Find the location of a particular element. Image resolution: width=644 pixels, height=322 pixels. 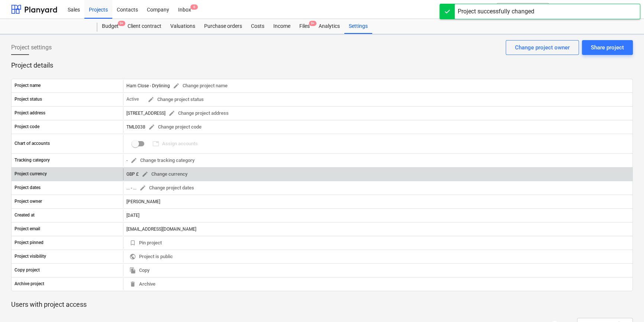

div: Client contract is located at coordinates (144, 26).